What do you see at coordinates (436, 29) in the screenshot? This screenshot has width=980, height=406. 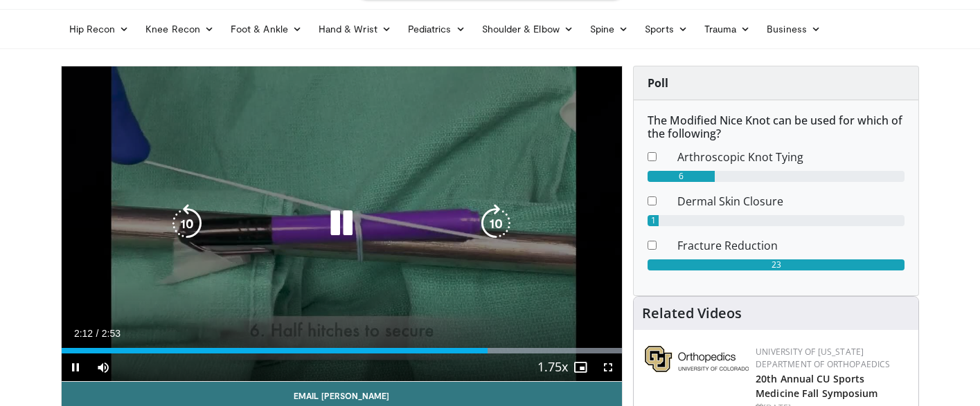 I see `a: Pediatrics` at bounding box center [436, 29].